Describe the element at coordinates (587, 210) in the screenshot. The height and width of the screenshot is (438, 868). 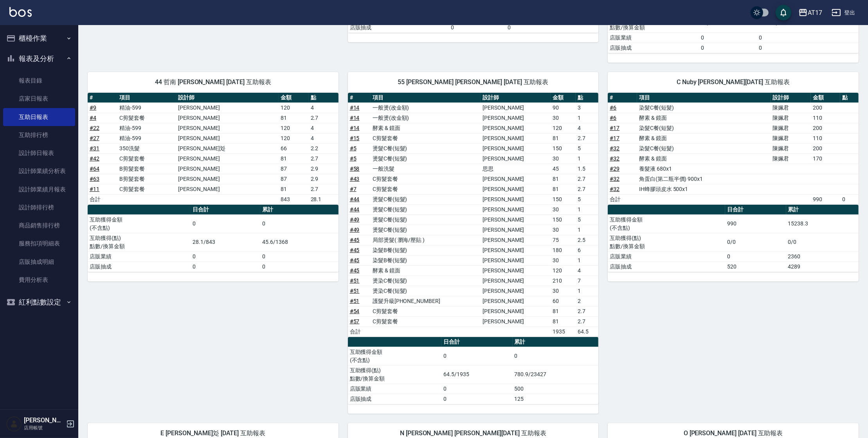
I see `td: 1` at that location.